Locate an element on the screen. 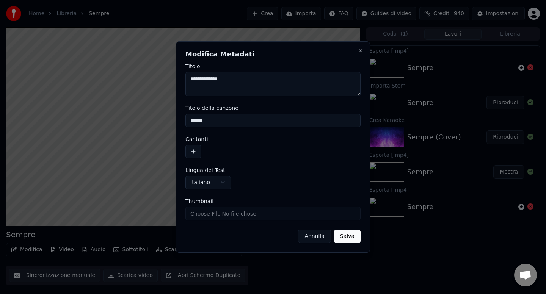 The image size is (546, 294). span: Thumbnail is located at coordinates (199, 201).